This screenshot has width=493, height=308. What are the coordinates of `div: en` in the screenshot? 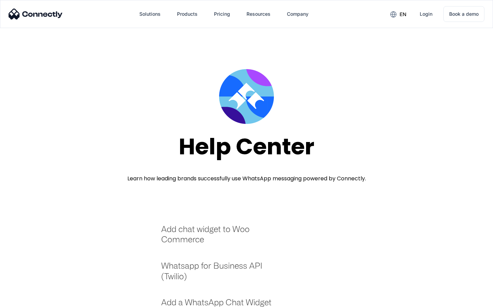 It's located at (403, 14).